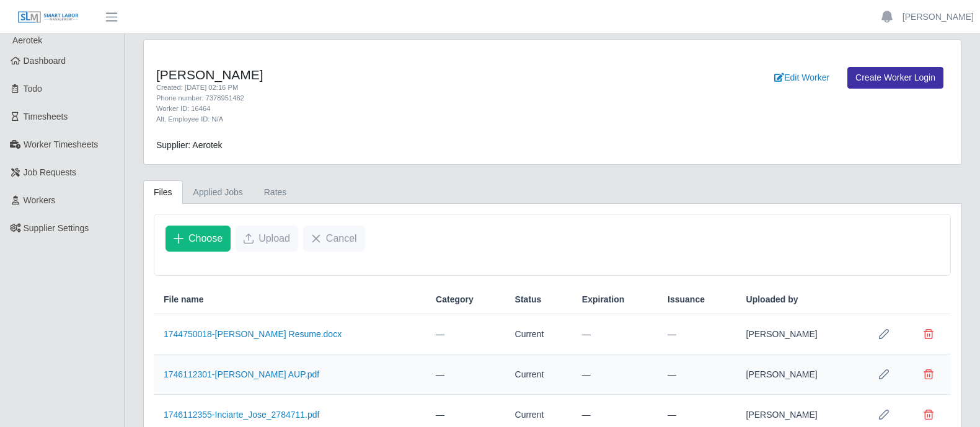 The width and height of the screenshot is (980, 427). What do you see at coordinates (50, 172) in the screenshot?
I see `span: Job Requests` at bounding box center [50, 172].